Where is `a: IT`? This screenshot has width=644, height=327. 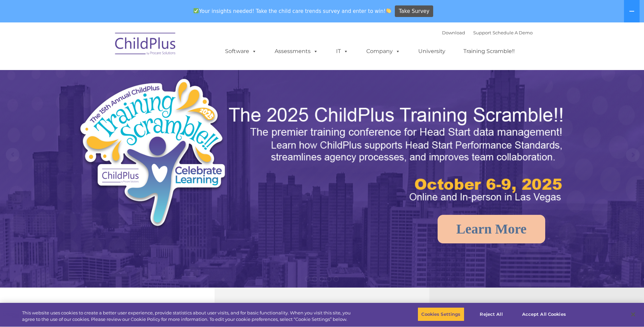
a: IT is located at coordinates (342, 51).